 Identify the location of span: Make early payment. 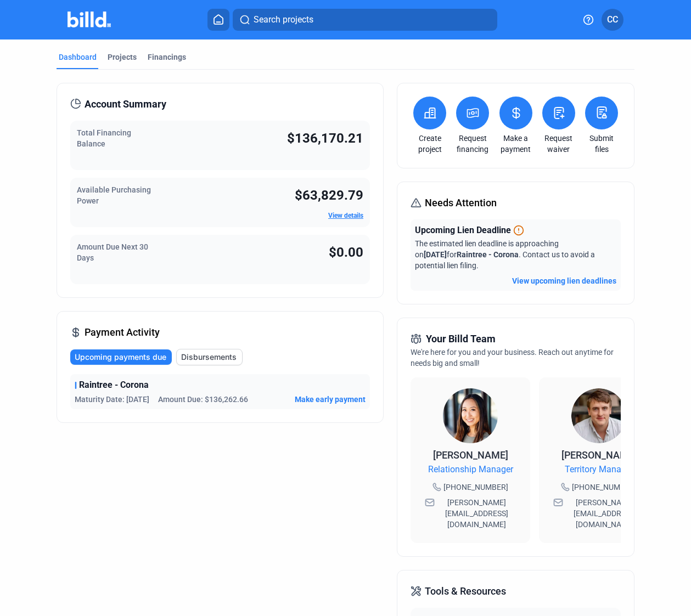
(330, 399).